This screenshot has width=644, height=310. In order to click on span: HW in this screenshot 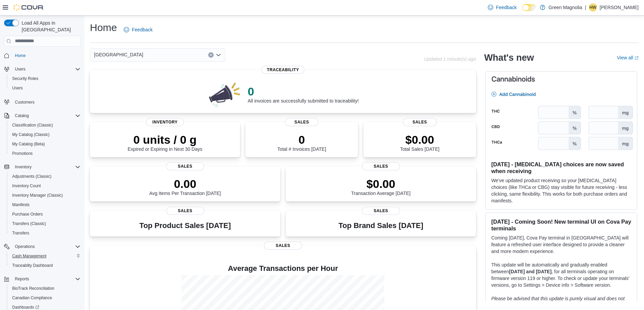, I will do `click(593, 7)`.